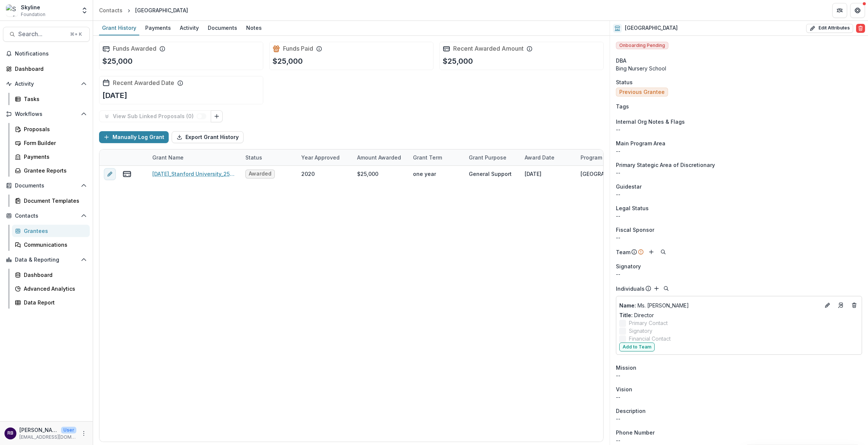 The width and height of the screenshot is (868, 445). What do you see at coordinates (635, 229) in the screenshot?
I see `span: Fiscal Sponsor` at bounding box center [635, 229].